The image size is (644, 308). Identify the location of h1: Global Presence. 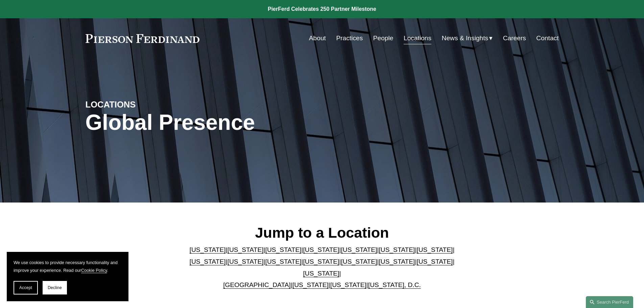
(243, 122).